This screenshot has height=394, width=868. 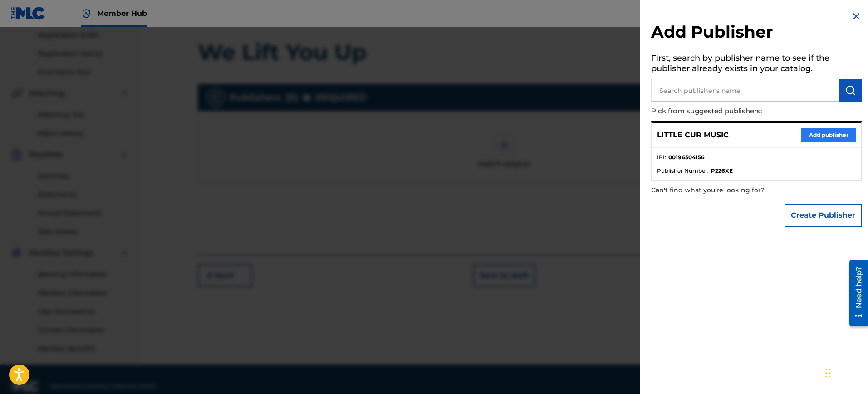 I want to click on span: Member Hub, so click(x=122, y=13).